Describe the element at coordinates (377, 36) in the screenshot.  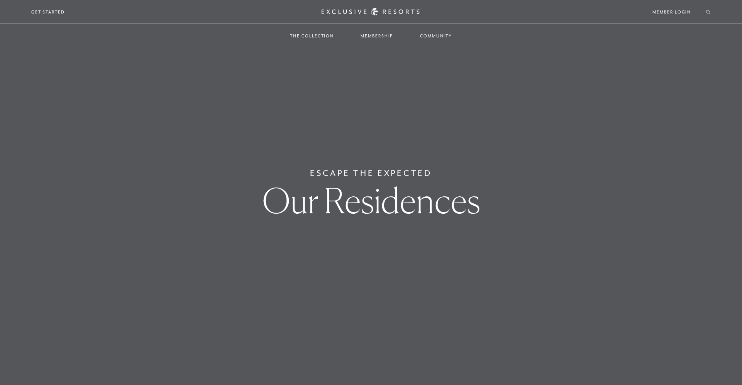
I see `a: Membership` at that location.